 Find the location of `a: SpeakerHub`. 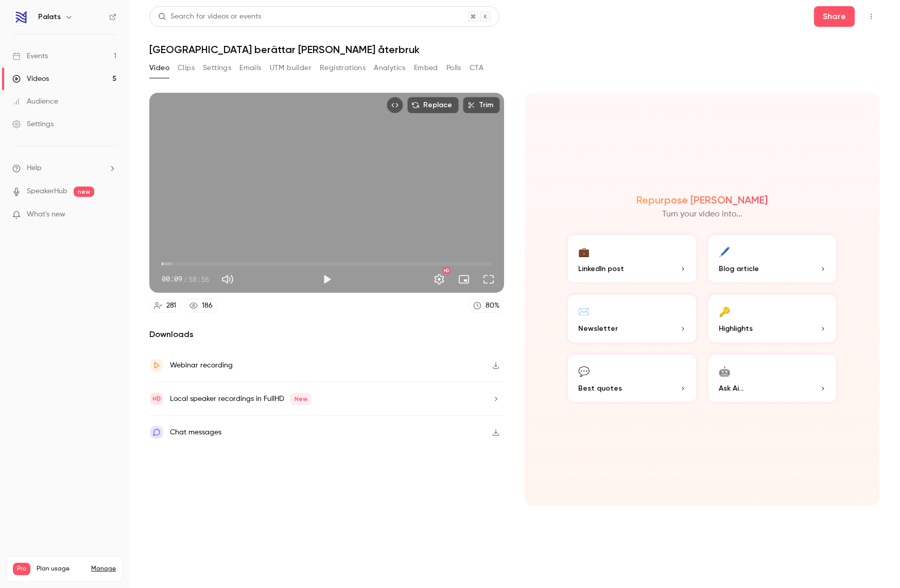

a: SpeakerHub is located at coordinates (47, 191).